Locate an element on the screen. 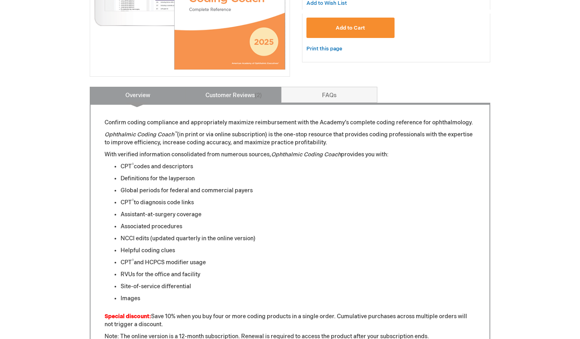  li: NCCI edits (updated quarterly in the online version) is located at coordinates (298, 239).